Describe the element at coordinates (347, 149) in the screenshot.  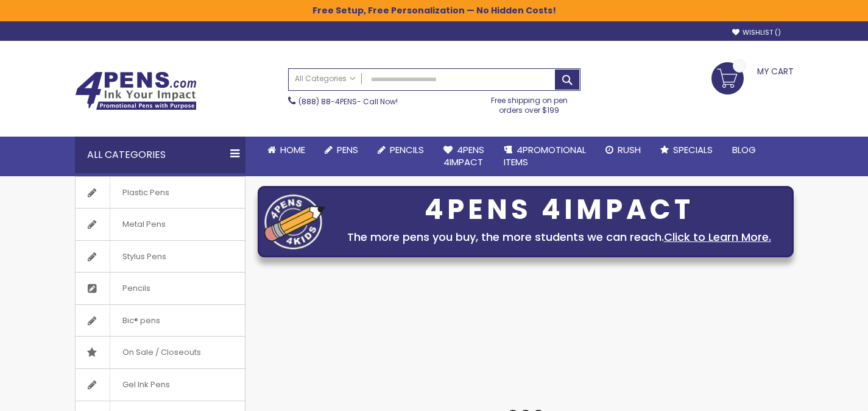
I see `span: Pens` at that location.